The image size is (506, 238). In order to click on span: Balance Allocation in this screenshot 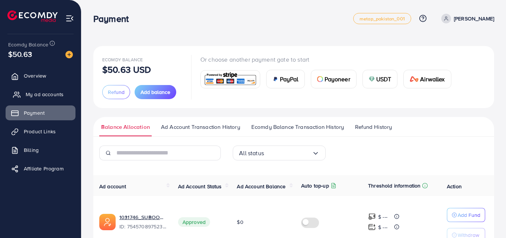, I will do `click(125, 127)`.